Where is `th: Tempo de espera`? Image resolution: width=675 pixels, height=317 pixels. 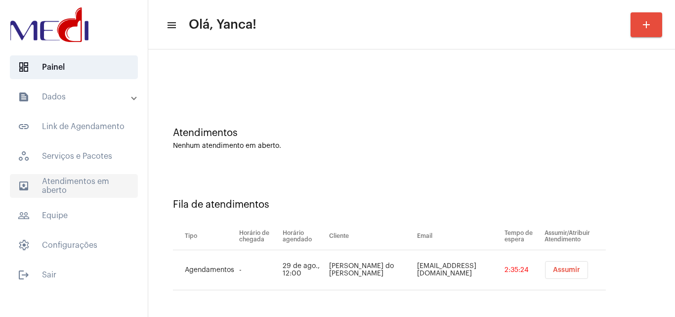 th: Tempo de espera is located at coordinates (522, 236).